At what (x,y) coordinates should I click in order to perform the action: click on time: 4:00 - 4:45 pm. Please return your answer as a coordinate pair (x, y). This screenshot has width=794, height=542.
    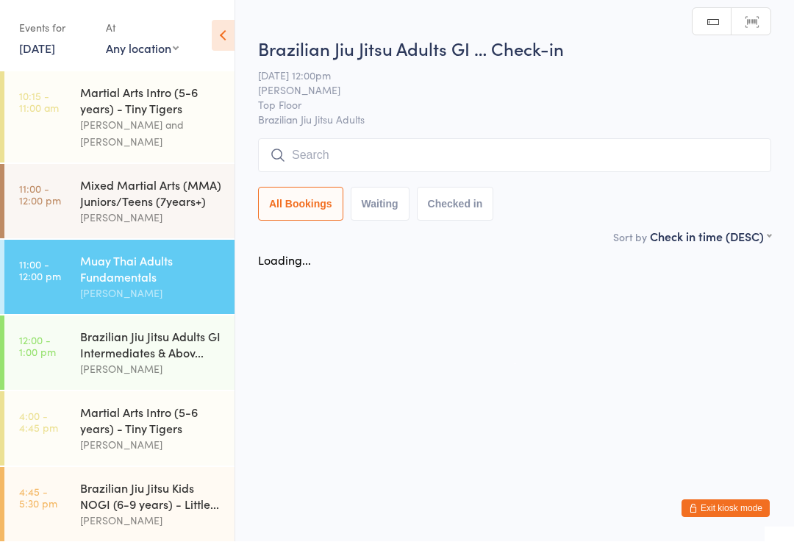
    Looking at the image, I should click on (38, 422).